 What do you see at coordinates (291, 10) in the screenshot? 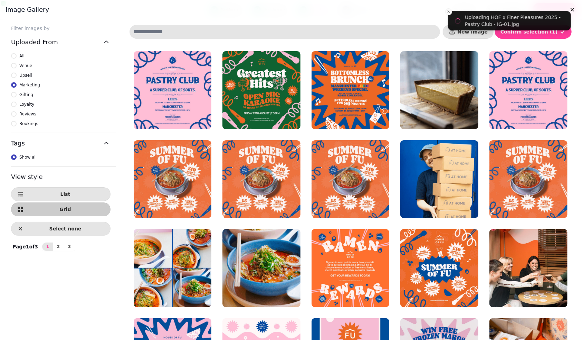
I see `h3: Image gallery` at bounding box center [291, 10].